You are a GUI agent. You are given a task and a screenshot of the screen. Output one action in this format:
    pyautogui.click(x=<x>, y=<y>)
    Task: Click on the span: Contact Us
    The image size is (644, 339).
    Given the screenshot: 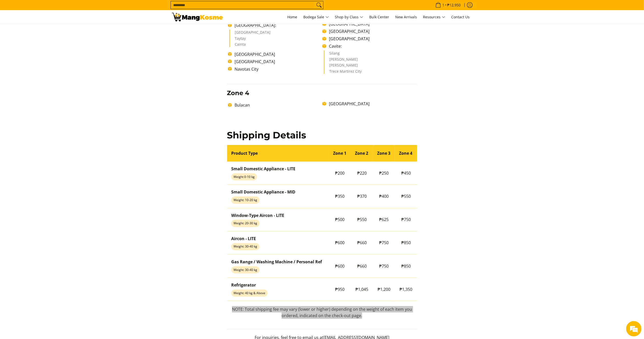 What is the action you would take?
    pyautogui.click(x=461, y=17)
    